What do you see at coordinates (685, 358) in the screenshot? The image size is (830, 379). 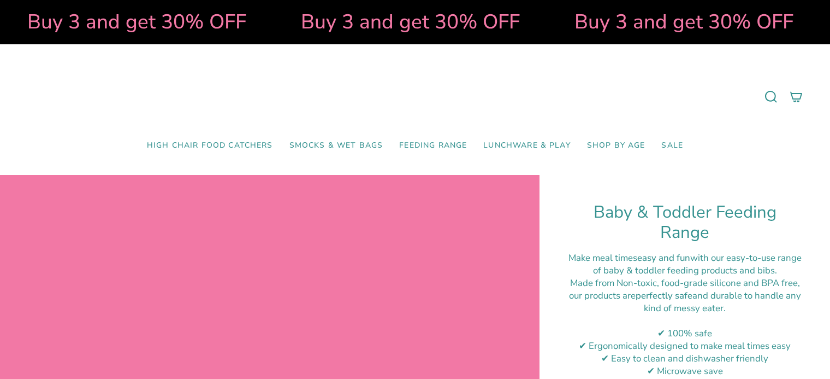 I see `div: ✔ Easy to clean and dishwasher friendly` at bounding box center [685, 358].